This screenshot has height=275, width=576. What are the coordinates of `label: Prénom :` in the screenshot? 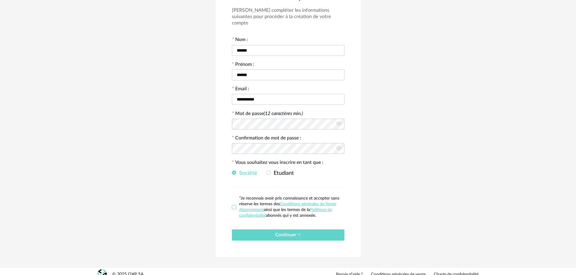 It's located at (243, 65).